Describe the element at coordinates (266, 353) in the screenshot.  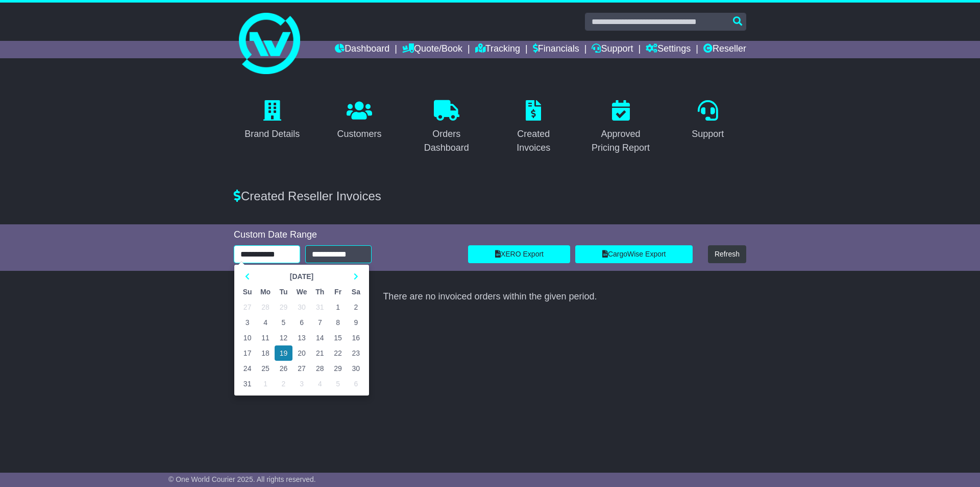
I see `td: 18` at that location.